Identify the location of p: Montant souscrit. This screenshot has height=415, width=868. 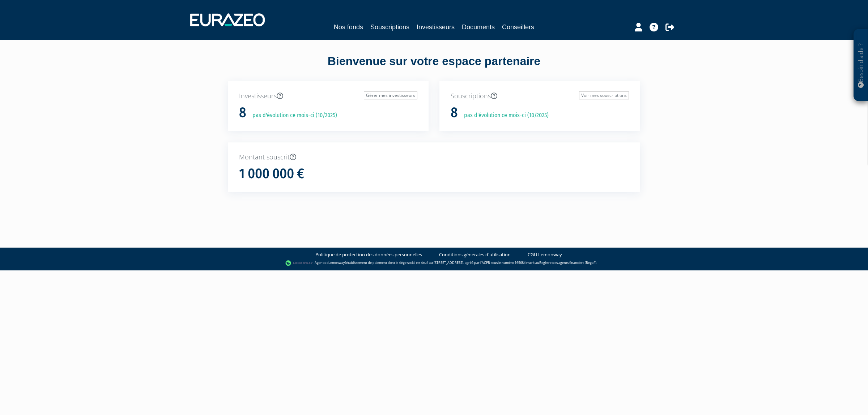
(434, 157).